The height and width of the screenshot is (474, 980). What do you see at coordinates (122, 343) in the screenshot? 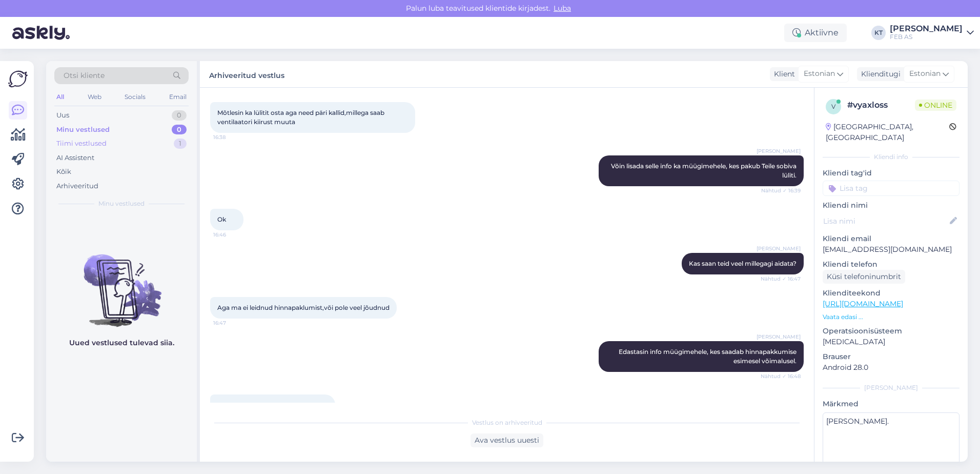
I see `p: Uued vestlused tulevad siia.` at bounding box center [122, 343].